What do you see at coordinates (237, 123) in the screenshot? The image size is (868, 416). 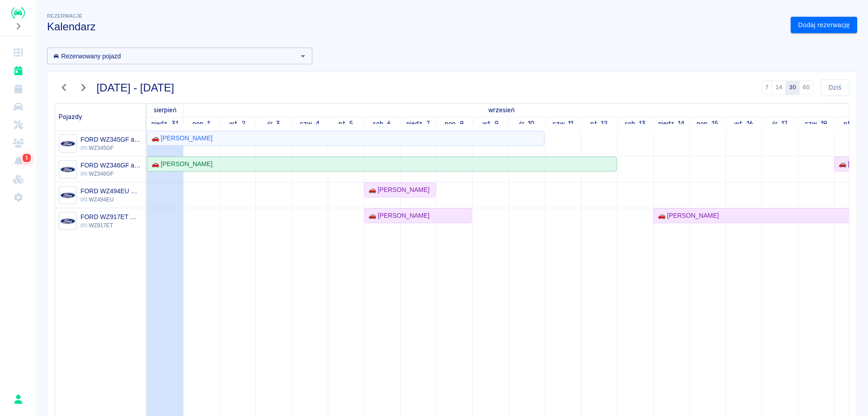 I see `a: 2 września 2025` at bounding box center [237, 123].